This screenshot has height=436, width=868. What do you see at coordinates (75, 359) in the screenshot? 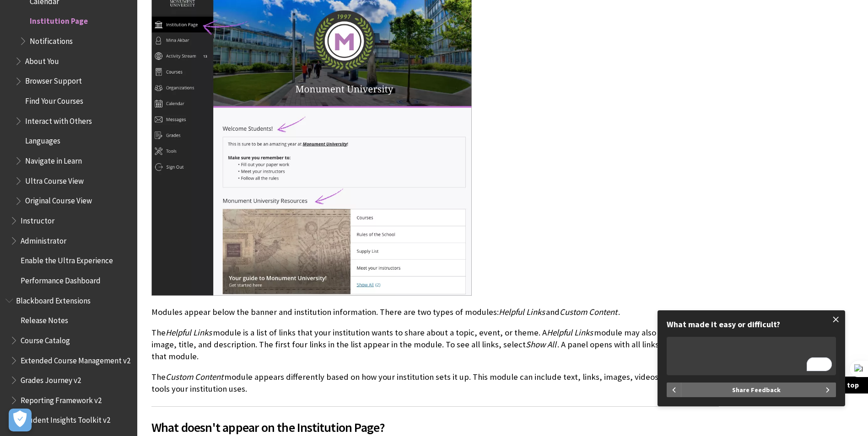
I see `span: Extended Course Management v2` at bounding box center [75, 359].